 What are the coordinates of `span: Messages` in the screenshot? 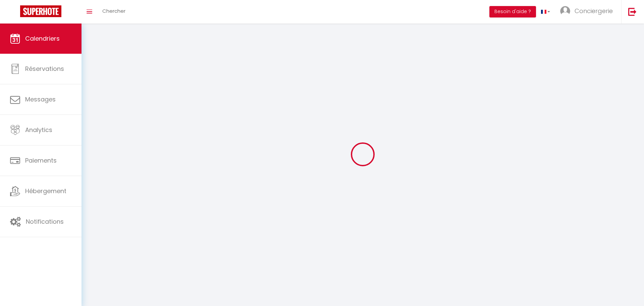 It's located at (40, 99).